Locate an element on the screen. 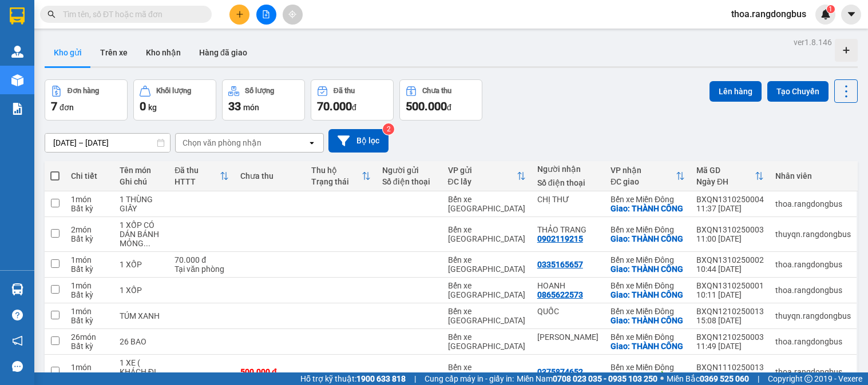 Image resolution: width=868 pixels, height=385 pixels. span: món is located at coordinates (251, 108).